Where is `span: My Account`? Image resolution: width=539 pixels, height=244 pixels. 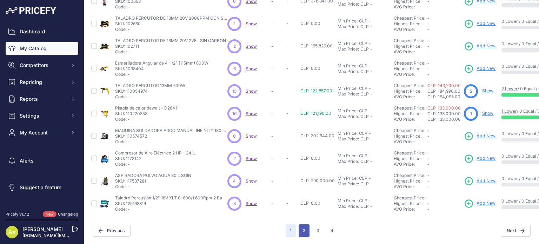
span: My Account is located at coordinates (42, 133).